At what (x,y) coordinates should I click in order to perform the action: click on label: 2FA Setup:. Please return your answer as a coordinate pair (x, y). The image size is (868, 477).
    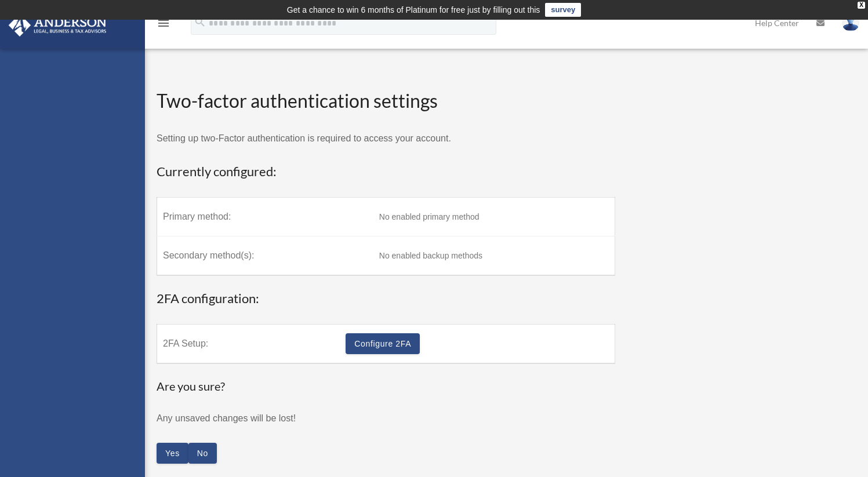
    Looking at the image, I should click on (248, 344).